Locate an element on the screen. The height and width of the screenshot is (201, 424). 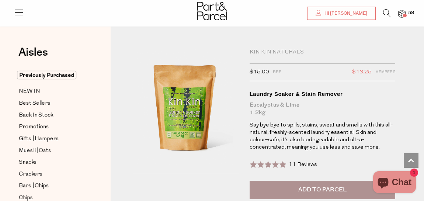
inbox-online-store-chat: Shopify online store chat is located at coordinates (395, 183).